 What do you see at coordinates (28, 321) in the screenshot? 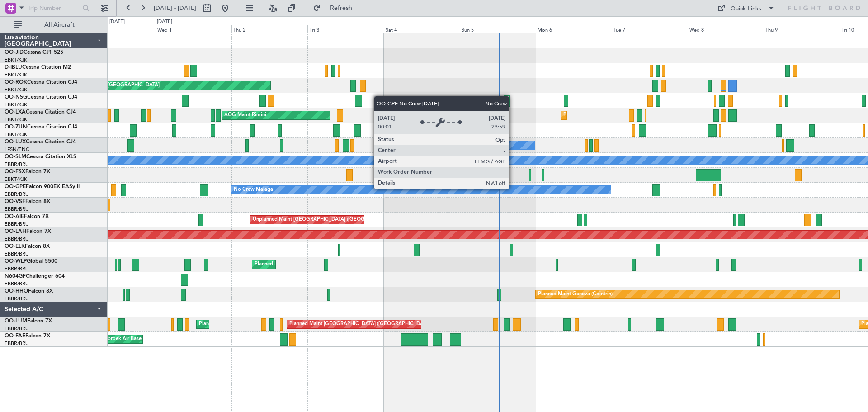
I see `a: OO-LUMFalcon 7X` at bounding box center [28, 321].